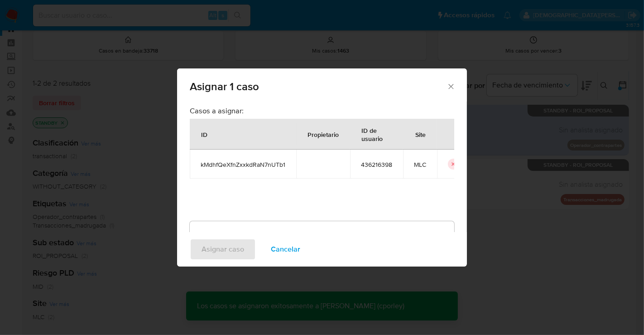 This screenshot has height=335, width=644. What do you see at coordinates (420, 165) in the screenshot?
I see `span: MLC` at bounding box center [420, 165].